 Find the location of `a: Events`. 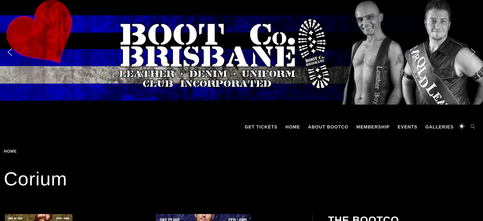

a: Events is located at coordinates (407, 127).